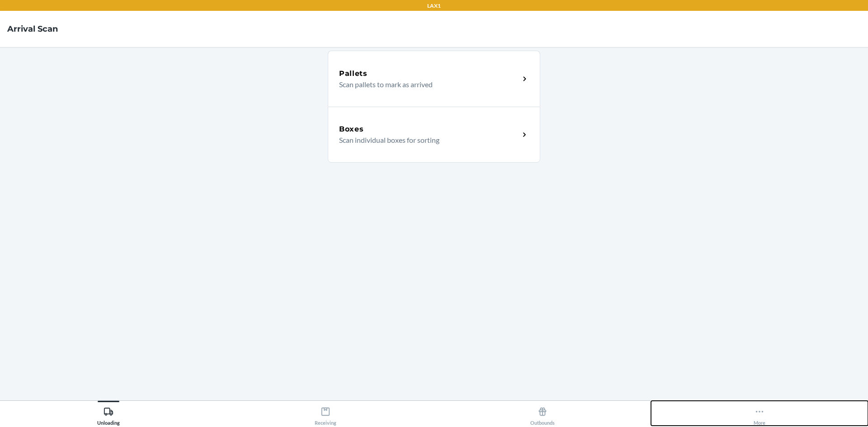 Image resolution: width=868 pixels, height=427 pixels. Describe the element at coordinates (351, 129) in the screenshot. I see `h5: Boxes` at that location.